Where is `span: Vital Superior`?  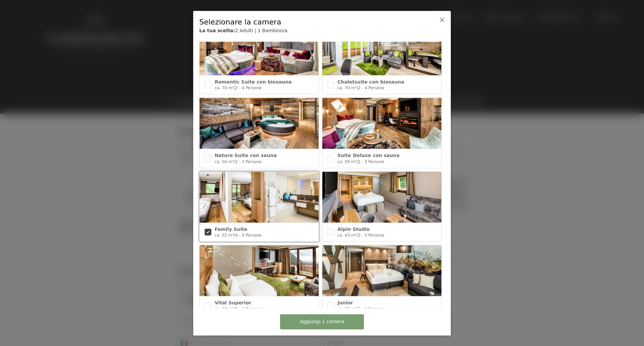
span: Vital Superior is located at coordinates (233, 303).